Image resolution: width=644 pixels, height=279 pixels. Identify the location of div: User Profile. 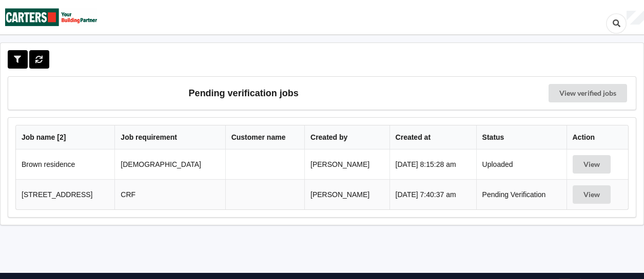
(634, 18).